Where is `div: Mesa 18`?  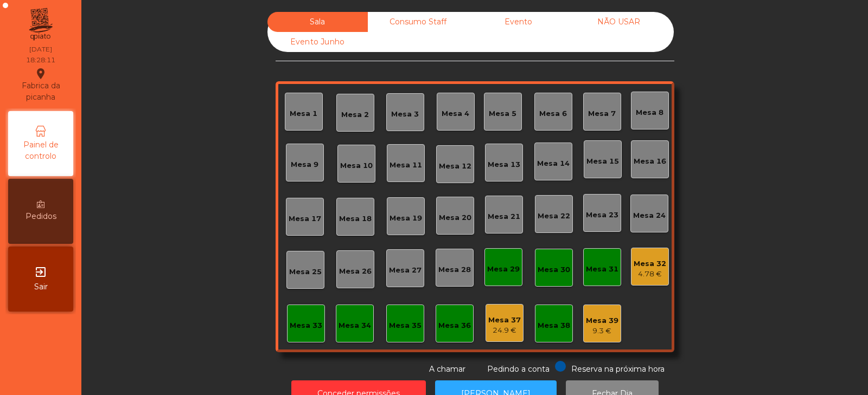 div: Mesa 18 is located at coordinates (355, 219).